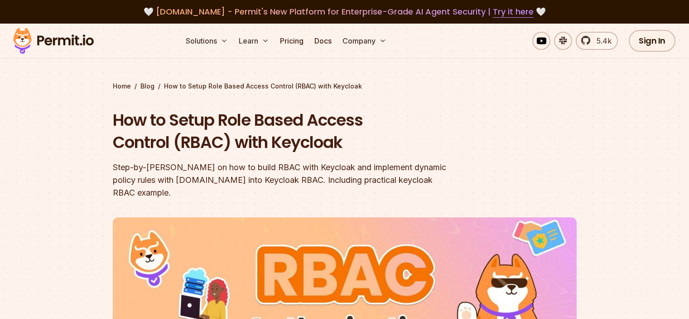 Image resolution: width=689 pixels, height=319 pixels. What do you see at coordinates (122, 86) in the screenshot?
I see `a: Home` at bounding box center [122, 86].